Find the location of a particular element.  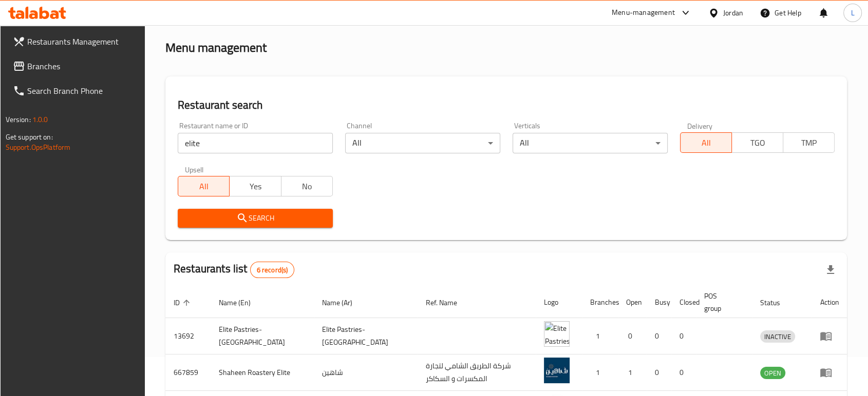

input: Search for restaurant name or ID.. is located at coordinates (255, 143).